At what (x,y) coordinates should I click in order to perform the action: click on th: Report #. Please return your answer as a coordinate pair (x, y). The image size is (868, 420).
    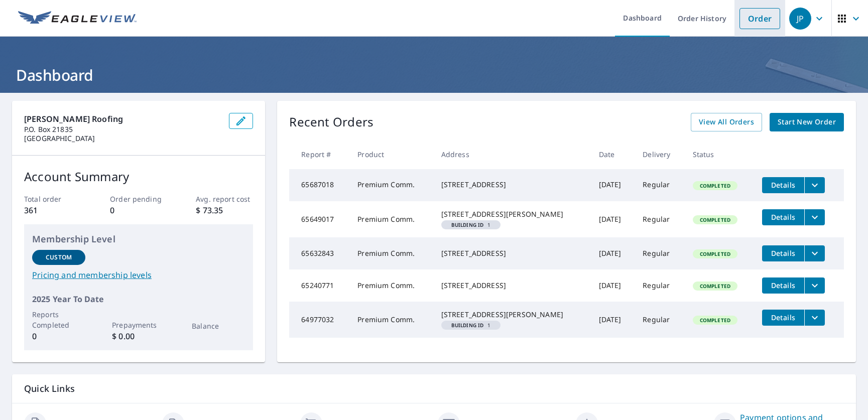
    Looking at the image, I should click on (319, 154).